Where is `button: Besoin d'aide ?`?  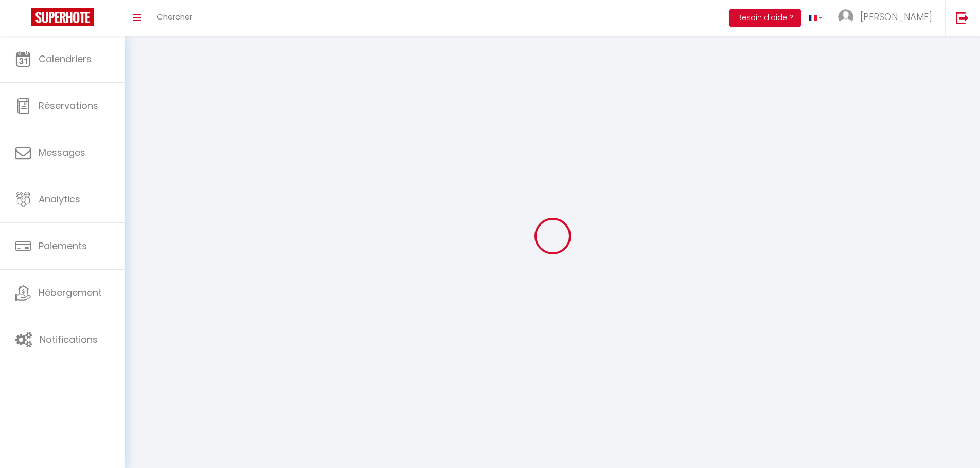 button: Besoin d'aide ? is located at coordinates (765, 18).